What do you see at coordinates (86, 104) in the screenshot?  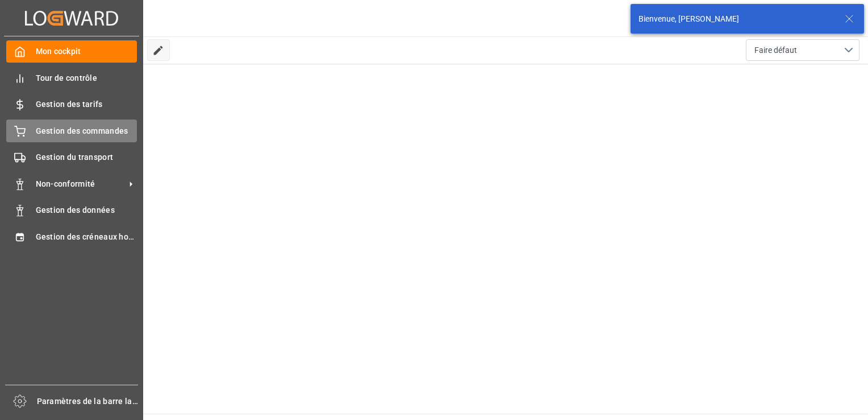 I see `span: Gestion des tarifs` at bounding box center [86, 104].